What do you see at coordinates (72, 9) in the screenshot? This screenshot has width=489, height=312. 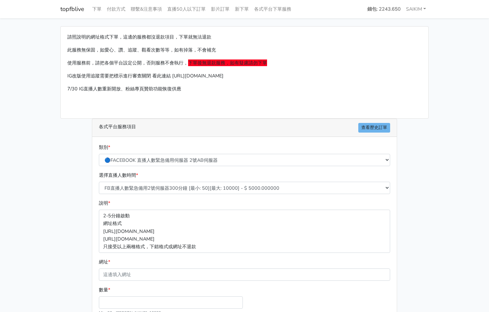 I see `a: topfblive` at bounding box center [72, 9].